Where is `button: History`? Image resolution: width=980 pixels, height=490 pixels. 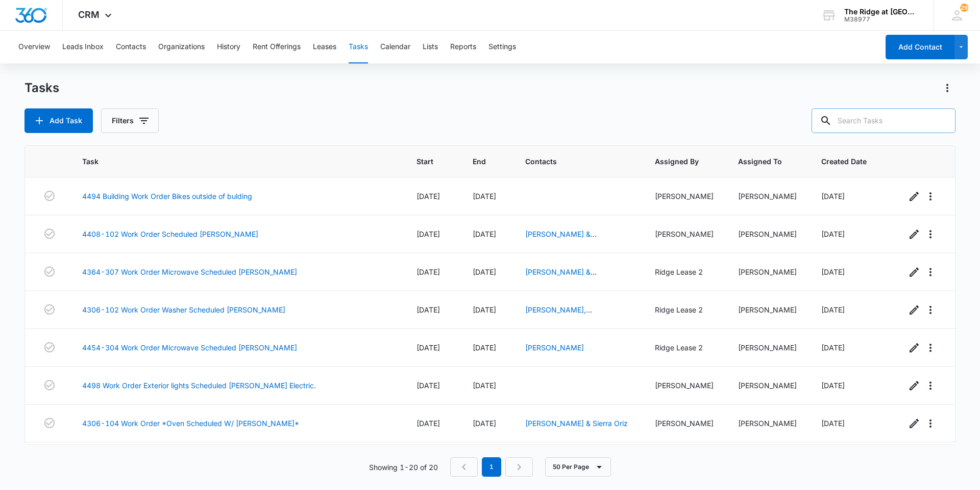 button: History is located at coordinates (229, 47).